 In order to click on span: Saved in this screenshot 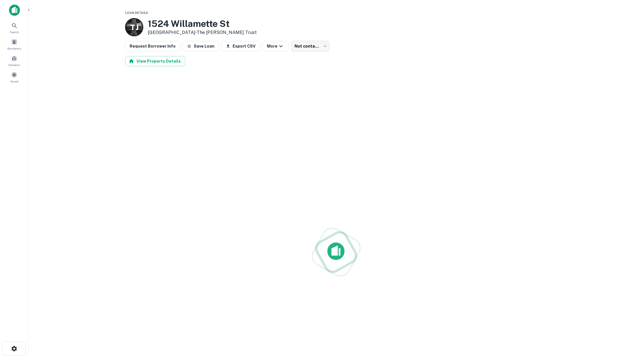, I will do `click(14, 81)`.